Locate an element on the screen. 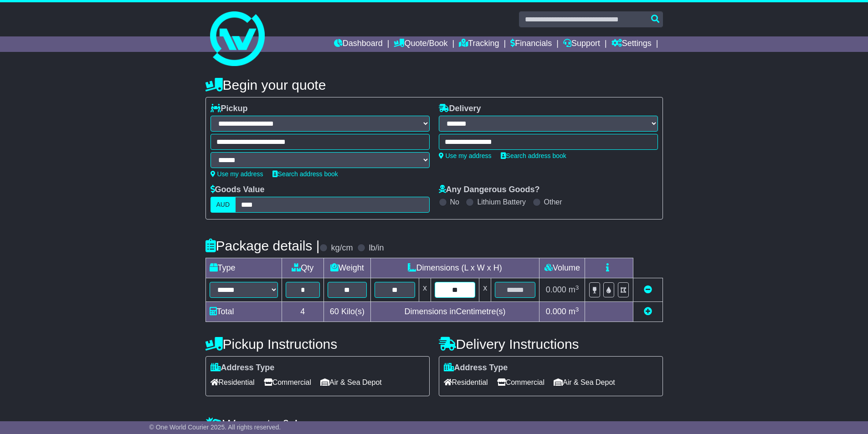 The width and height of the screenshot is (868, 434). a: Dashboard is located at coordinates (358, 44).